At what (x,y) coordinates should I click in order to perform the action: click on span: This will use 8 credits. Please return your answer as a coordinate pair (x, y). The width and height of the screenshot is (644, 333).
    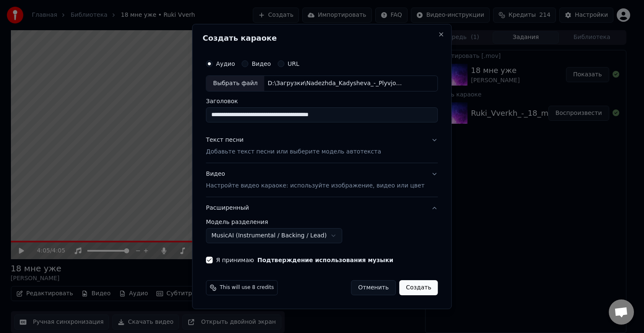
    Looking at the image, I should click on (246, 288).